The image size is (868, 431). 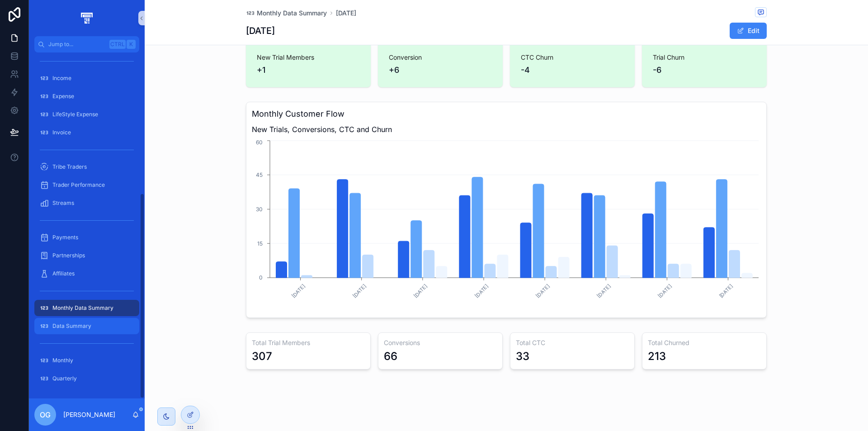 I want to click on span: Expense, so click(x=64, y=96).